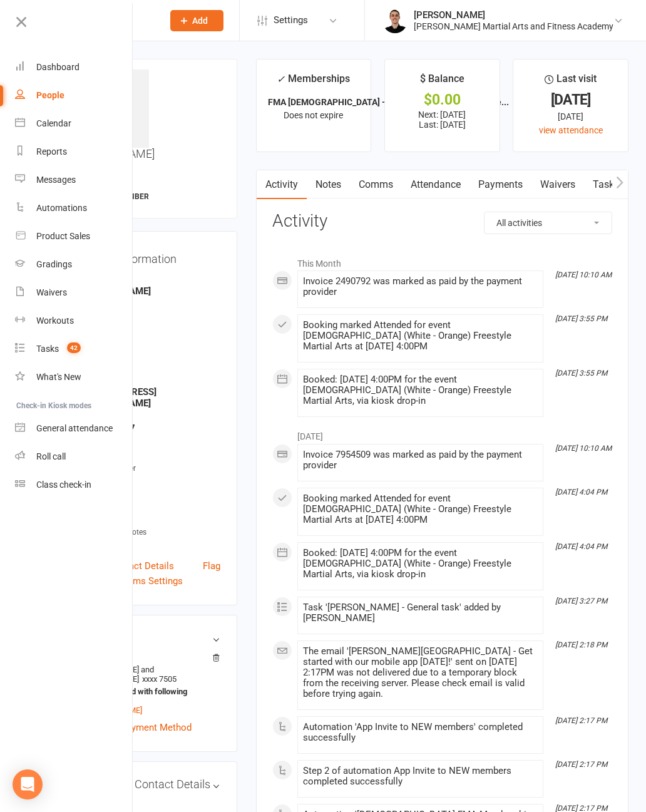 This screenshot has width=646, height=812. Describe the element at coordinates (159, 678) in the screenshot. I see `span: xxxx 7505` at that location.